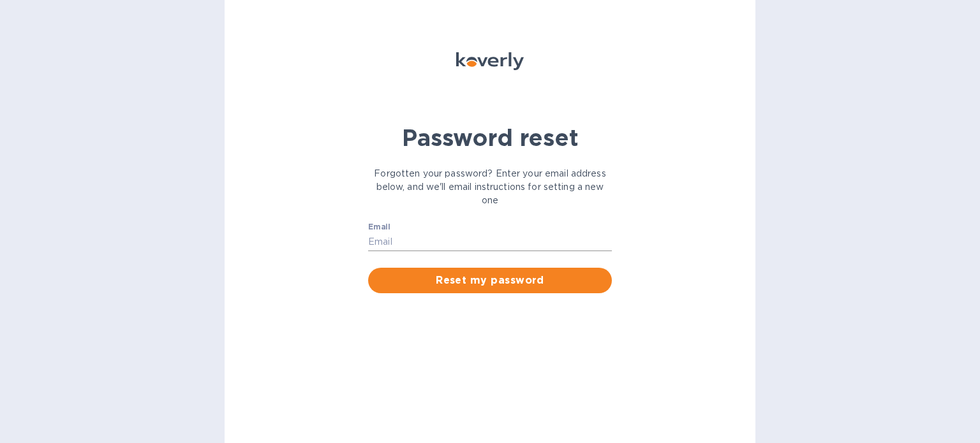  Describe the element at coordinates (490, 281) in the screenshot. I see `span: Reset my password` at that location.